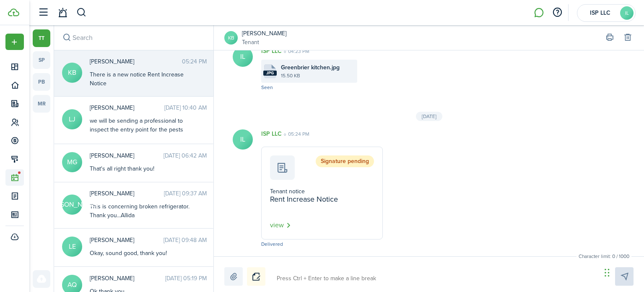 The height and width of the screenshot is (292, 644). I want to click on div: we will be sending a professional to inspect the entry point for the pests sometime this week. As..., so click(142, 196).